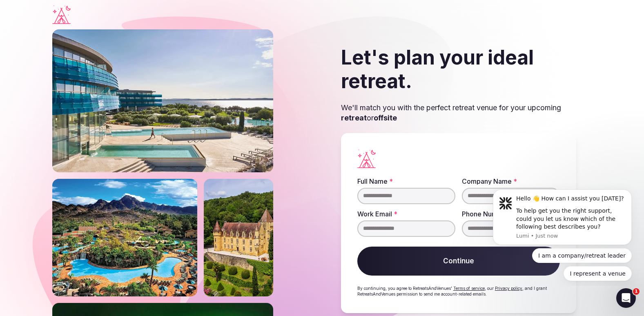 Image resolution: width=644 pixels, height=316 pixels. What do you see at coordinates (459, 291) in the screenshot?
I see `p: By continuing, you agree to RetreatsAndVenues' , our , and I grant RetreatsAndVenues permission t...` at bounding box center [459, 291].